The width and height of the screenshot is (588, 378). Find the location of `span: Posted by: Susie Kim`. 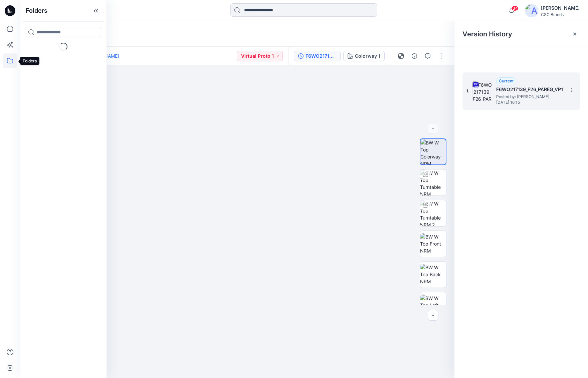

span: Posted by: Susie Kim is located at coordinates (529, 97).